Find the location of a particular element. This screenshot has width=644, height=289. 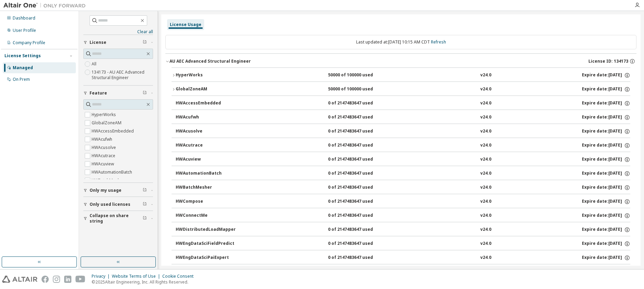

label: 134173 - AU AEC Advanced Structural Engineer is located at coordinates (122, 75).